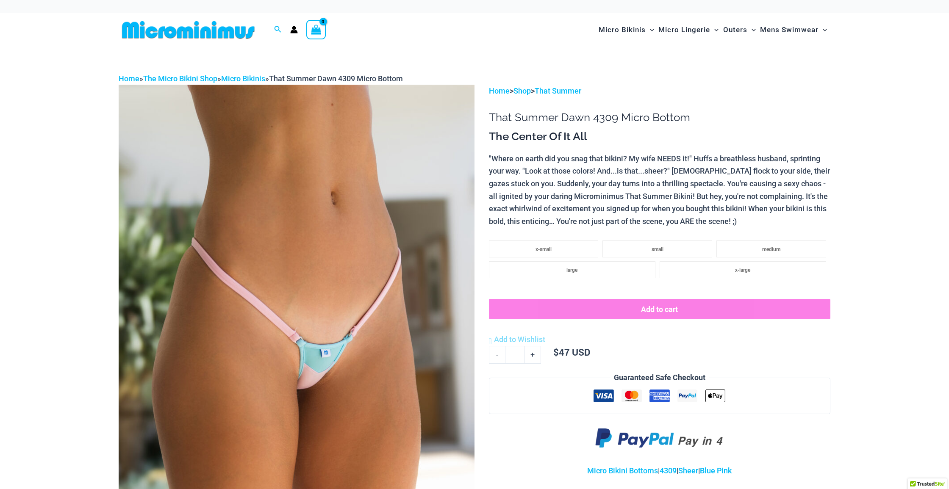  I want to click on bdi: 47 USD, so click(571, 352).